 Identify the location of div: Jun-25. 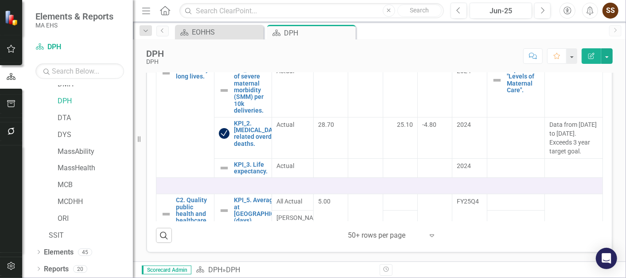
(501, 11).